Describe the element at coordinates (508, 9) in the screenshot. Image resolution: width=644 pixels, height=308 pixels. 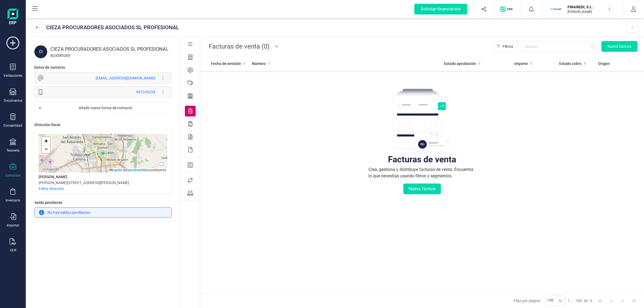
I see `button: Logo de OPS` at that location.